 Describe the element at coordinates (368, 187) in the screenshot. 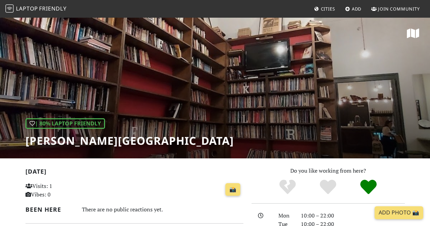

I see `div: Definitely!` at that location.